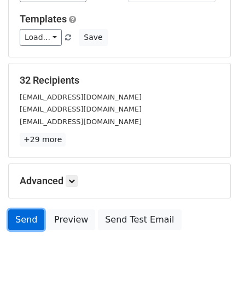 This screenshot has width=239, height=304. What do you see at coordinates (212, 278) in the screenshot?
I see `div: Chat Widget` at bounding box center [212, 278].